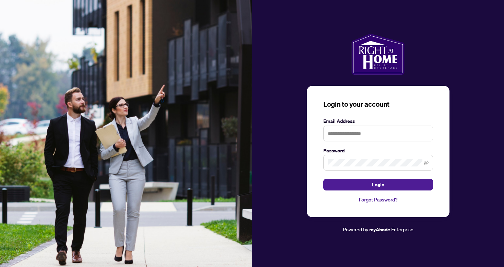 The image size is (504, 267). What do you see at coordinates (378, 184) in the screenshot?
I see `span: Login` at bounding box center [378, 184].